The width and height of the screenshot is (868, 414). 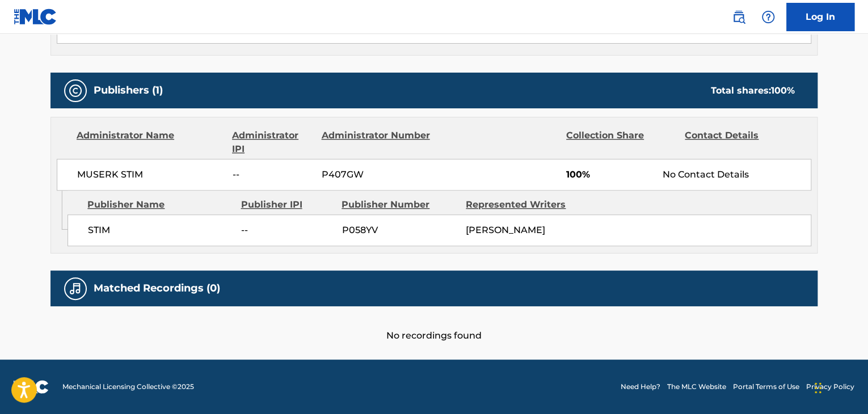 What do you see at coordinates (818, 388) in the screenshot?
I see `div: Drag` at bounding box center [818, 388].